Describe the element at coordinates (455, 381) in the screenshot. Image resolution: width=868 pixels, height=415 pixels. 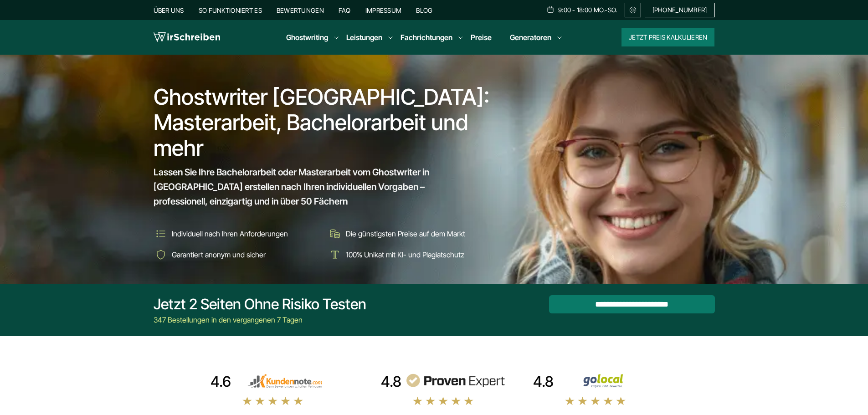
I see `img: provenexpert reviews` at that location.